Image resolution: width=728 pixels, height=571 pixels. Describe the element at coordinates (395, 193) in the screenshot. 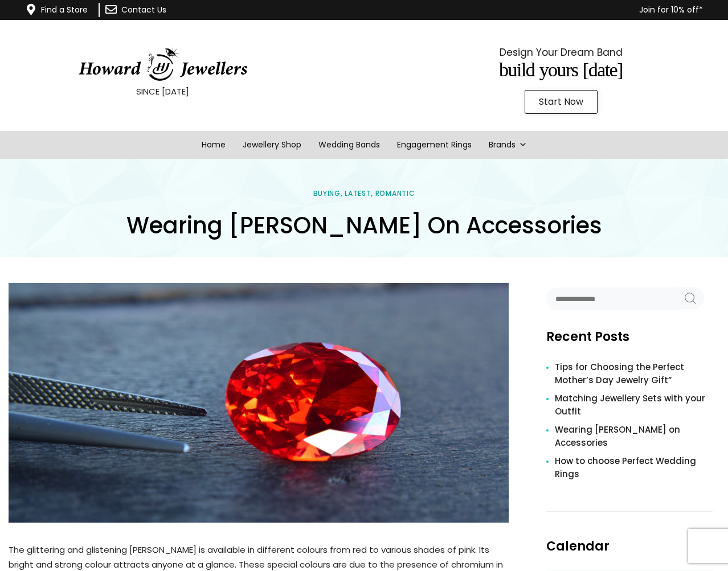

I see `a: Romantic` at that location.